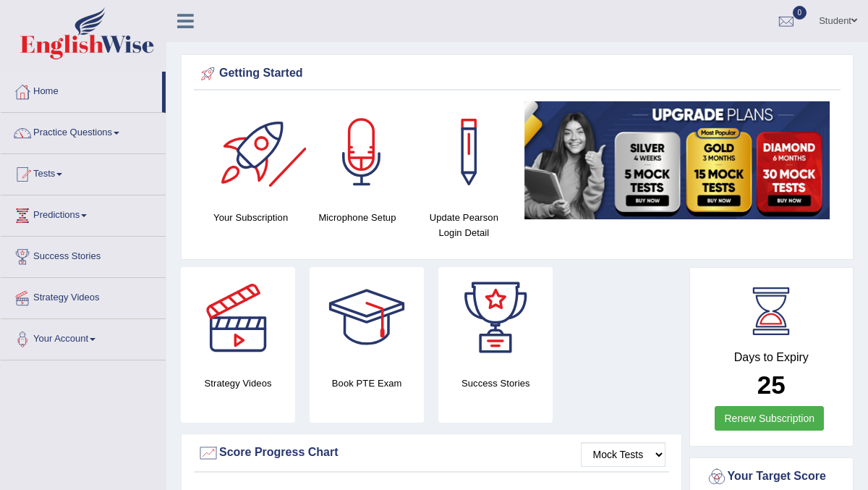 The image size is (868, 490). Describe the element at coordinates (83, 296) in the screenshot. I see `a: Strategy Videos` at that location.